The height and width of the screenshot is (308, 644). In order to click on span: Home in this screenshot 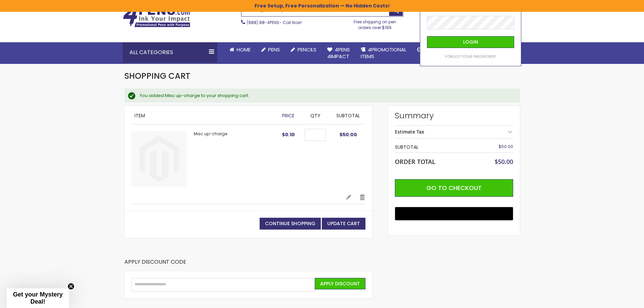, I will do `click(244, 49)`.